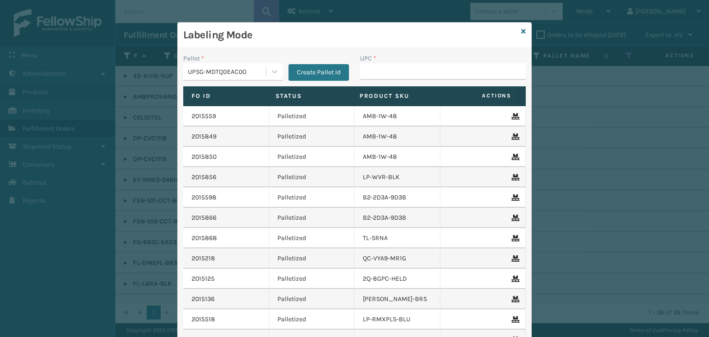 The height and width of the screenshot is (337, 709). I want to click on a: 2015136, so click(203, 299).